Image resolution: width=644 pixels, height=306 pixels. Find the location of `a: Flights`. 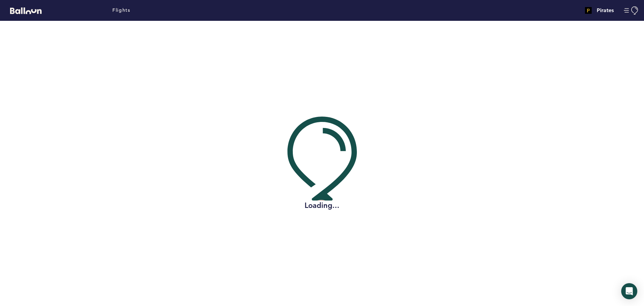

a: Flights is located at coordinates (121, 10).